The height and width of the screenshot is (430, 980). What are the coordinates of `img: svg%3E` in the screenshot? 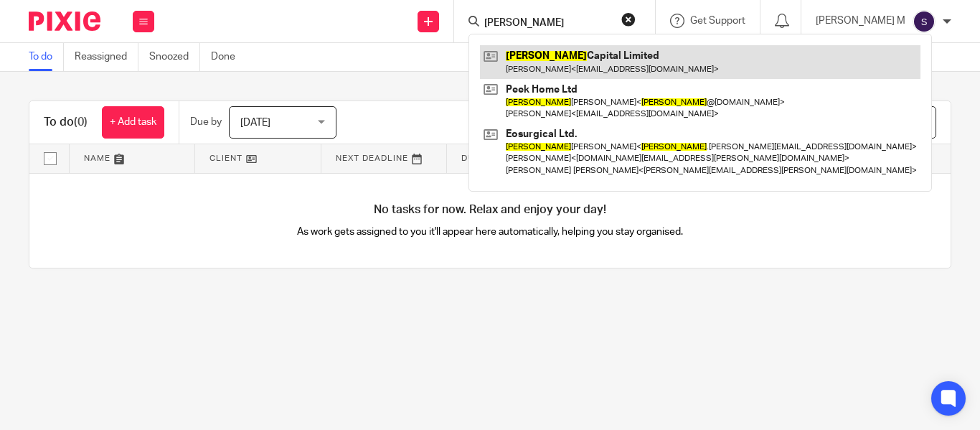 It's located at (924, 22).